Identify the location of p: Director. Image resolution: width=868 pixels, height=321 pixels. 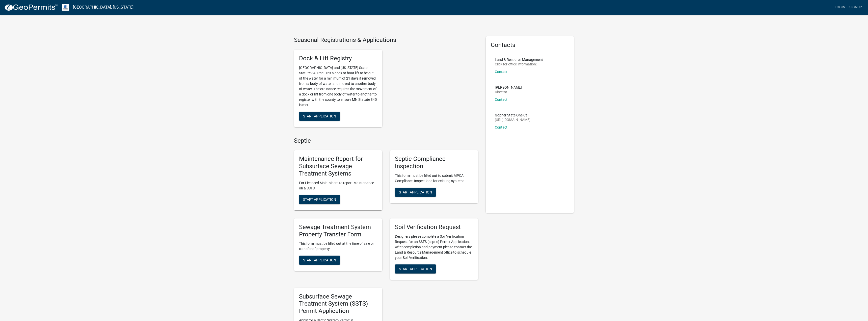
(509, 92).